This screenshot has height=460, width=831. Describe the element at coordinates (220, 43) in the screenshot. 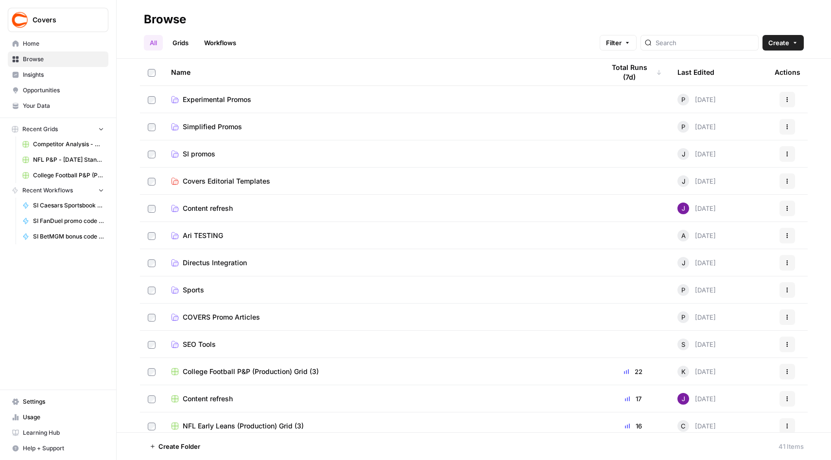

I see `a: Workflows` at that location.